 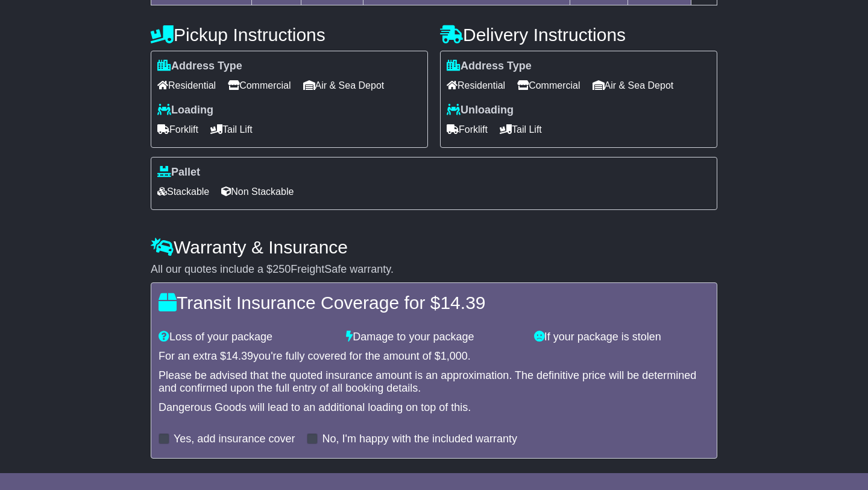 I want to click on label: Loading, so click(x=185, y=110).